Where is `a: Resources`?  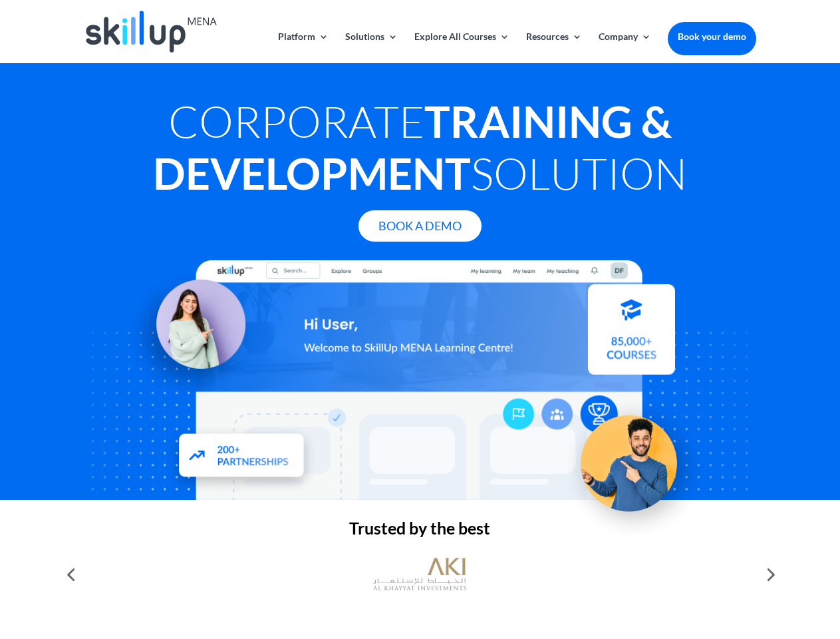
a: Resources is located at coordinates (554, 47).